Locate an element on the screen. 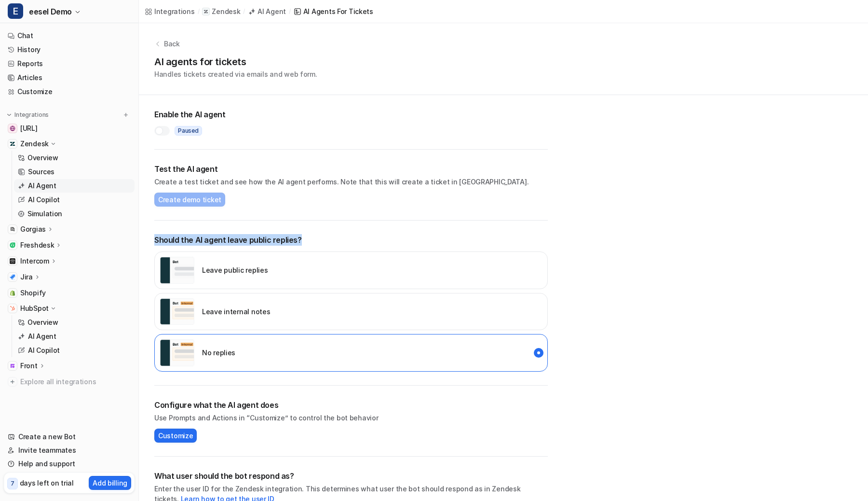  h2: Enable the AI agent is located at coordinates (351, 114).